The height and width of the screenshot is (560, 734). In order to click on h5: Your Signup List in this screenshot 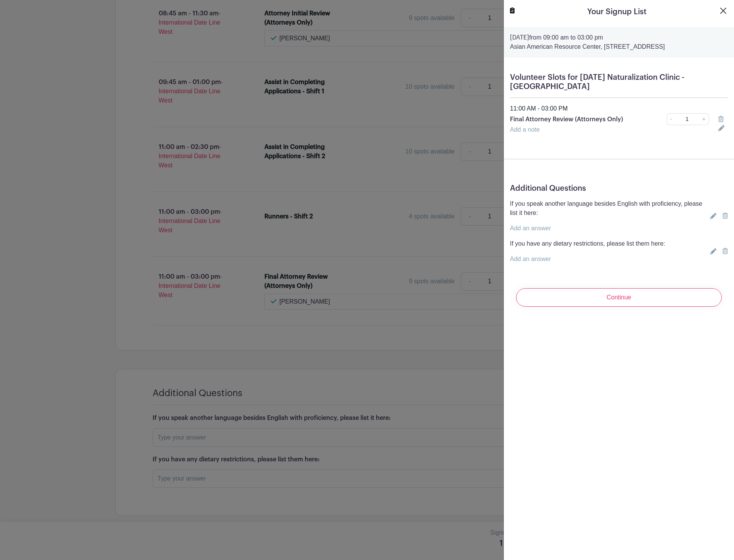, I will do `click(617, 12)`.